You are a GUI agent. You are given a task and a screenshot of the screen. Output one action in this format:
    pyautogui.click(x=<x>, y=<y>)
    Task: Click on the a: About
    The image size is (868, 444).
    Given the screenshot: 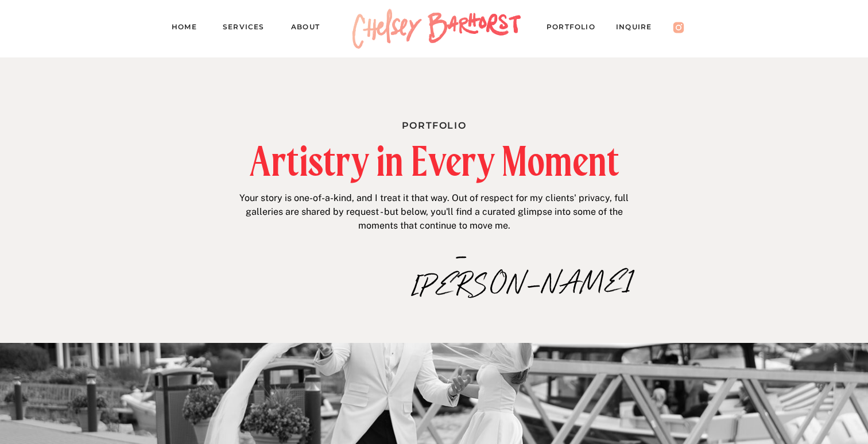 What is the action you would take?
    pyautogui.click(x=311, y=29)
    